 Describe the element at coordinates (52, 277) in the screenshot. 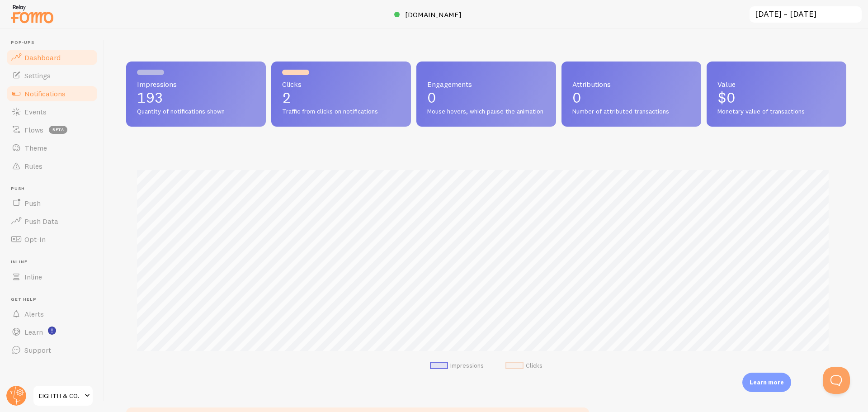

I see `a: Inline` at that location.